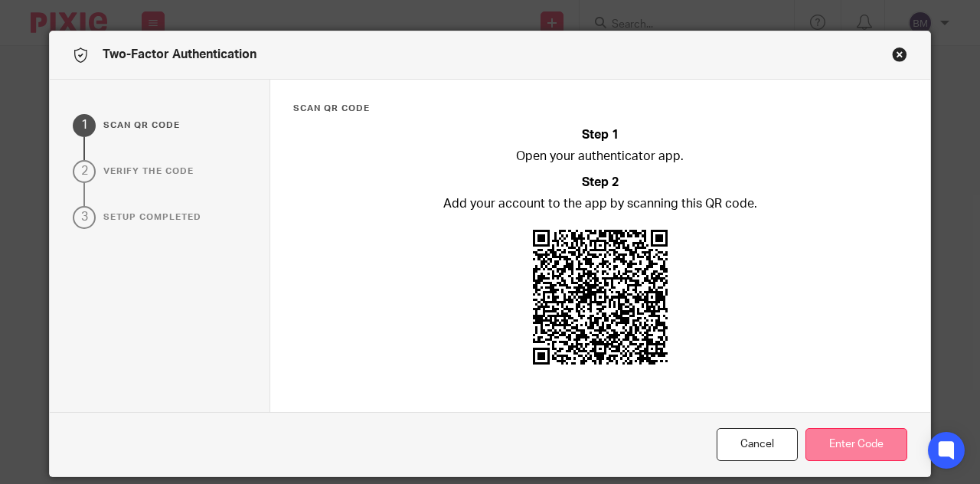 This screenshot has height=484, width=980. I want to click on button: Enter Code, so click(855, 444).